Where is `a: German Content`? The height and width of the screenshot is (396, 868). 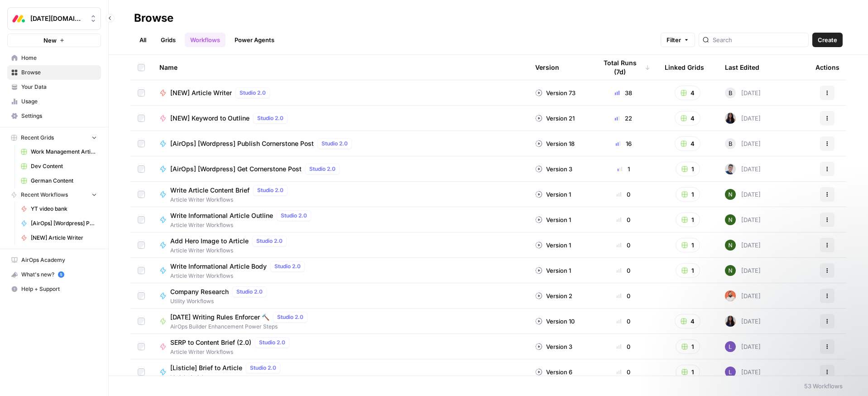
a: German Content is located at coordinates (59, 181).